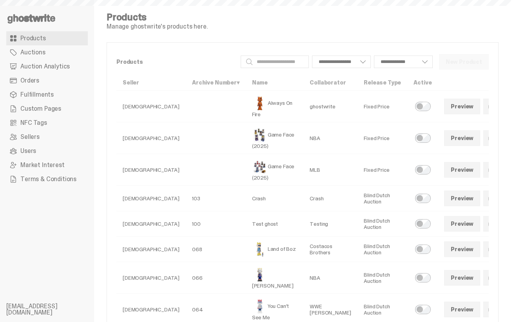  What do you see at coordinates (216, 83) in the screenshot?
I see `a: Archive Number▾` at bounding box center [216, 83].